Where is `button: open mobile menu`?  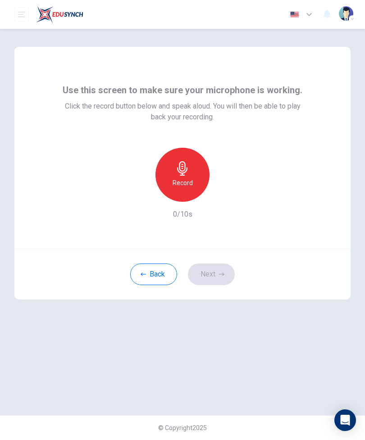
button: open mobile menu is located at coordinates (22, 14).